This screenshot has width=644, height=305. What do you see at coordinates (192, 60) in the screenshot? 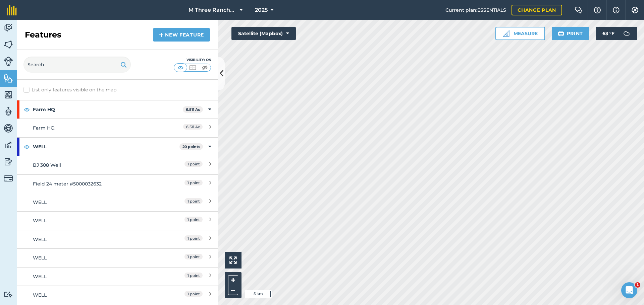
I see `div: Visibility: On` at bounding box center [192, 60].